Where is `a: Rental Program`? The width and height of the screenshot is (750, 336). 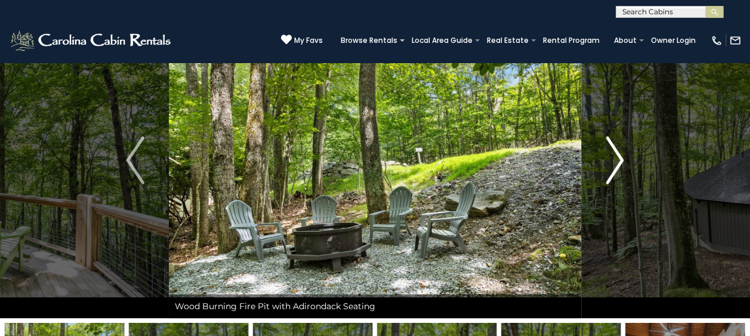
a: Rental Program is located at coordinates (571, 41).